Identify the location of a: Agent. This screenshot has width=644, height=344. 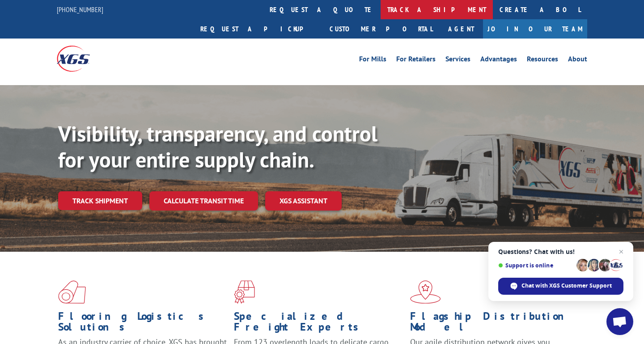
(461, 28).